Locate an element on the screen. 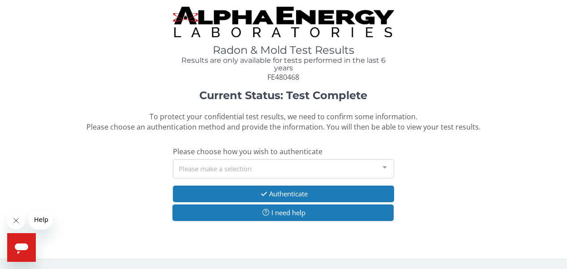  span: Help is located at coordinates (13, 10).